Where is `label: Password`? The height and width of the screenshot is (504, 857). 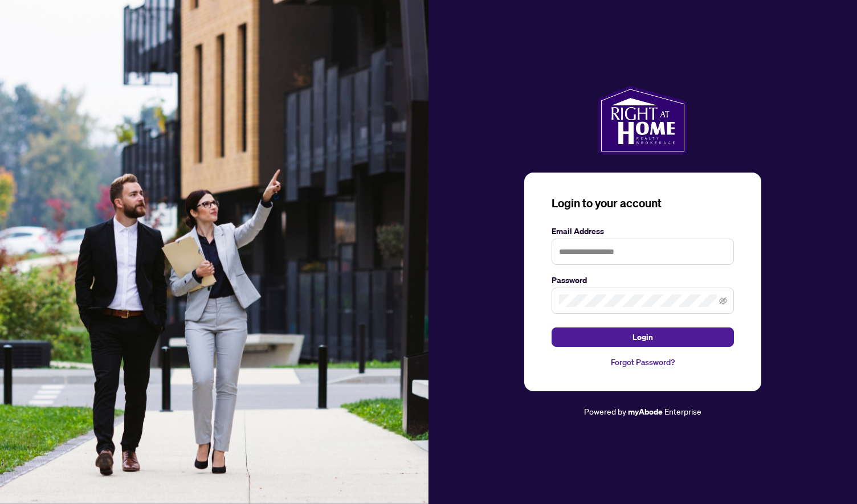 label: Password is located at coordinates (643, 280).